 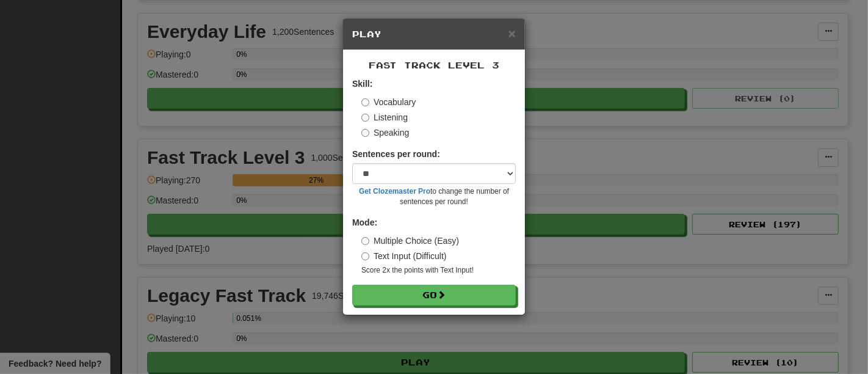 I want to click on button: Go, so click(x=434, y=295).